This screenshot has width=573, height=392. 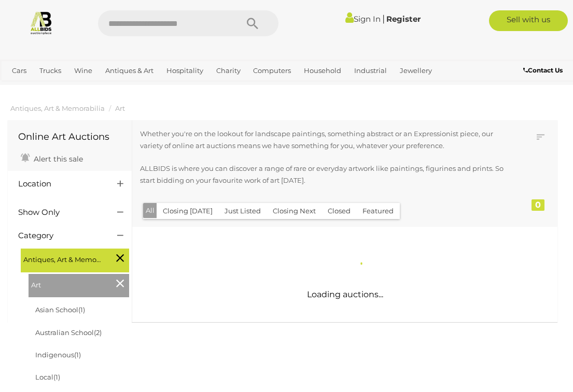 I want to click on a: Local(1), so click(x=48, y=378).